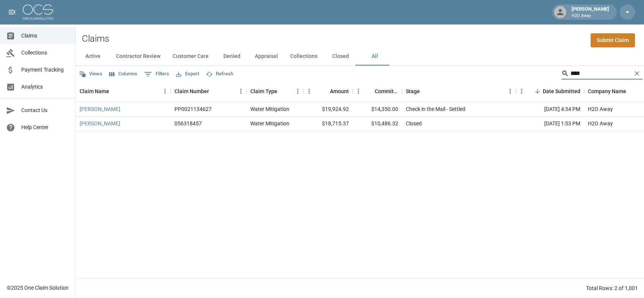 The height and width of the screenshot is (298, 644). Describe the element at coordinates (602, 74) in the screenshot. I see `div: Search` at that location.